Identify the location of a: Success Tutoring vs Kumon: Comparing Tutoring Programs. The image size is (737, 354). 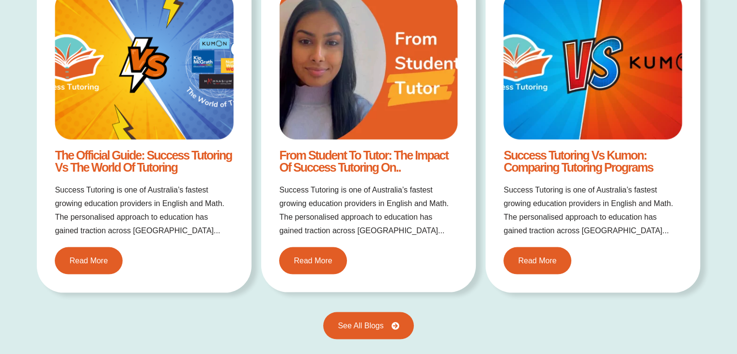
(578, 161).